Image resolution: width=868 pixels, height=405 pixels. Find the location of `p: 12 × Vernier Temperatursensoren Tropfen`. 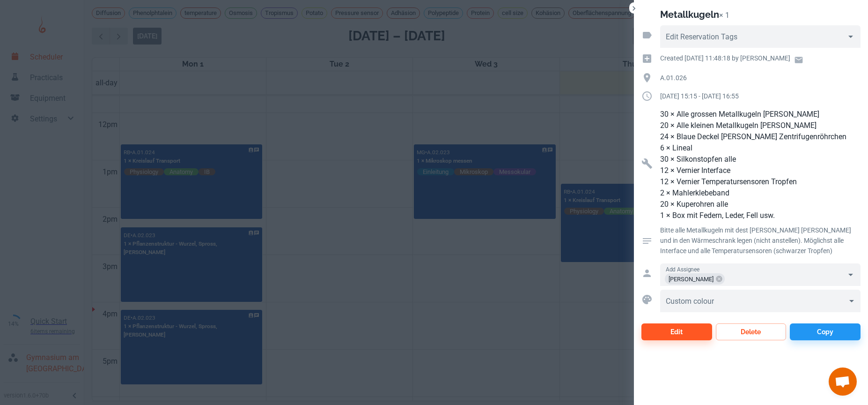

p: 12 × Vernier Temperatursensoren Tropfen is located at coordinates (760, 182).